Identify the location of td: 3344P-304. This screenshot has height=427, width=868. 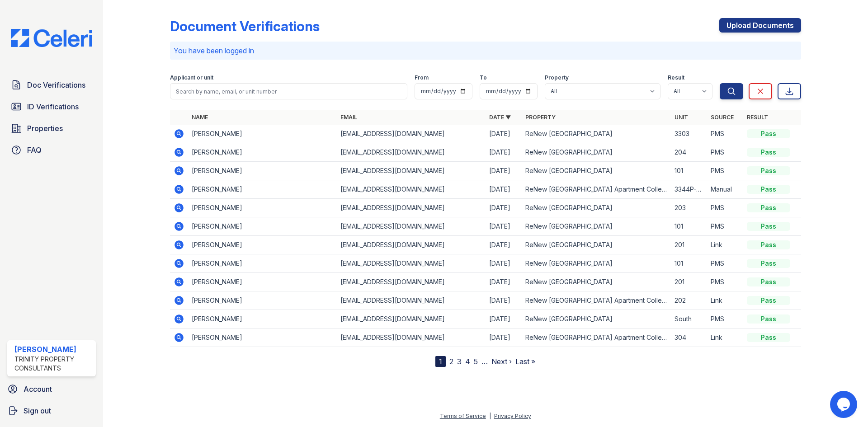
(689, 190).